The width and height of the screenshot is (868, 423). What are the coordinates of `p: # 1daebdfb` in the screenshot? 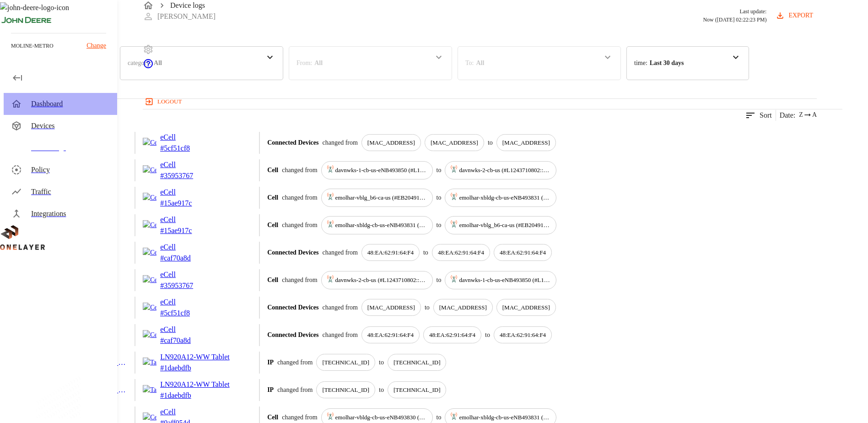 It's located at (195, 395).